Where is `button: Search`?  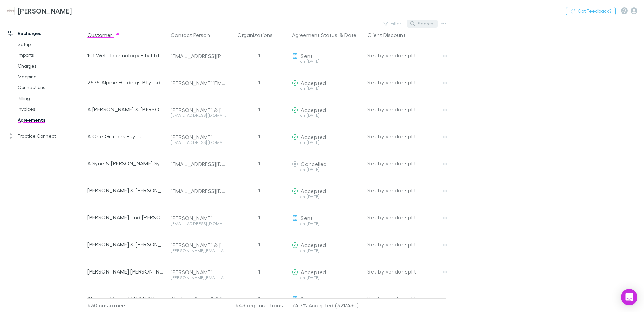
button: Search is located at coordinates (422, 23).